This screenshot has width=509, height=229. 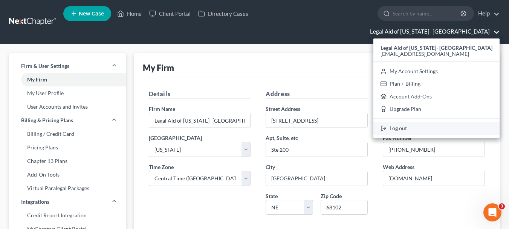 I want to click on a: Account Add-Ons, so click(x=436, y=96).